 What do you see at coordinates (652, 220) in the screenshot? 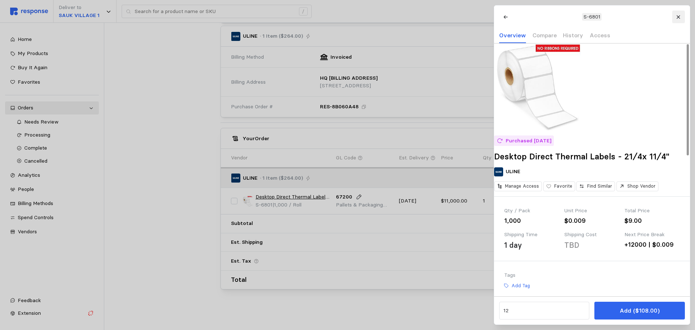
I see `div: $9.00` at bounding box center [652, 220].